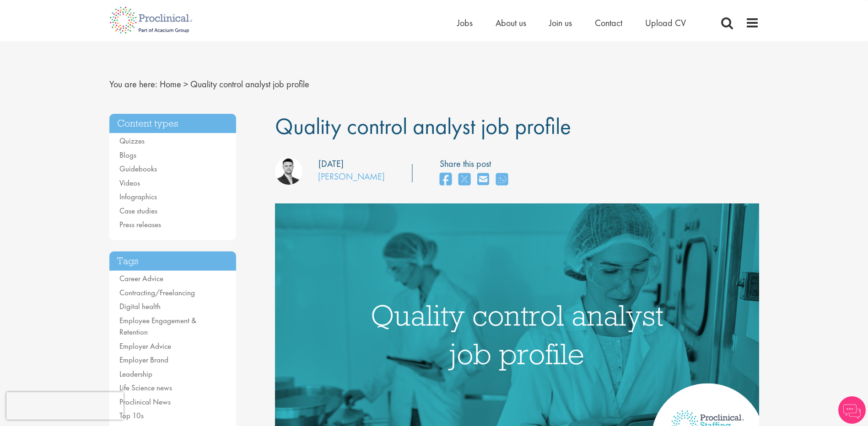 This screenshot has width=868, height=426. I want to click on a: Join us, so click(560, 23).